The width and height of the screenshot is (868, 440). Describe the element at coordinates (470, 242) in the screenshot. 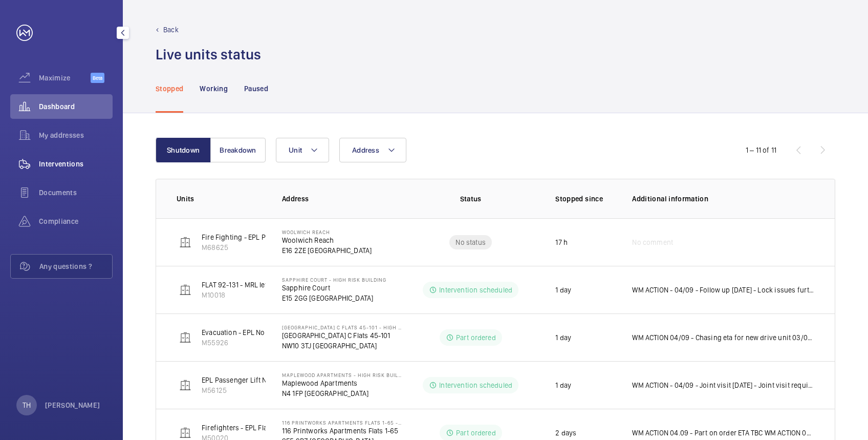

I see `p: No status` at that location.